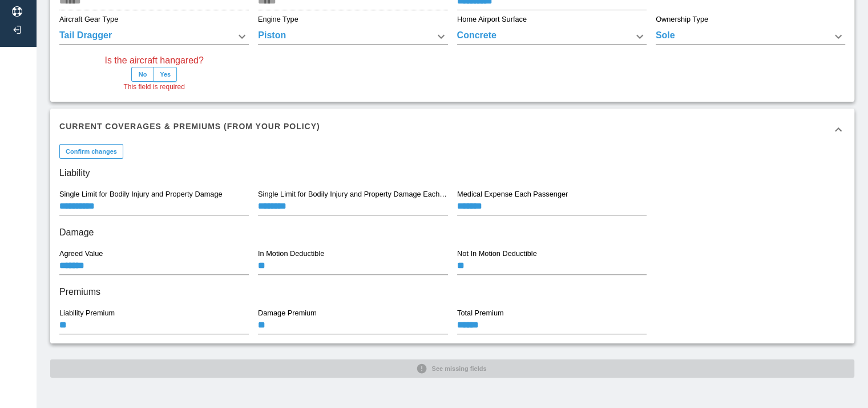 This screenshot has height=408, width=868. I want to click on h6: Premiums, so click(452, 291).